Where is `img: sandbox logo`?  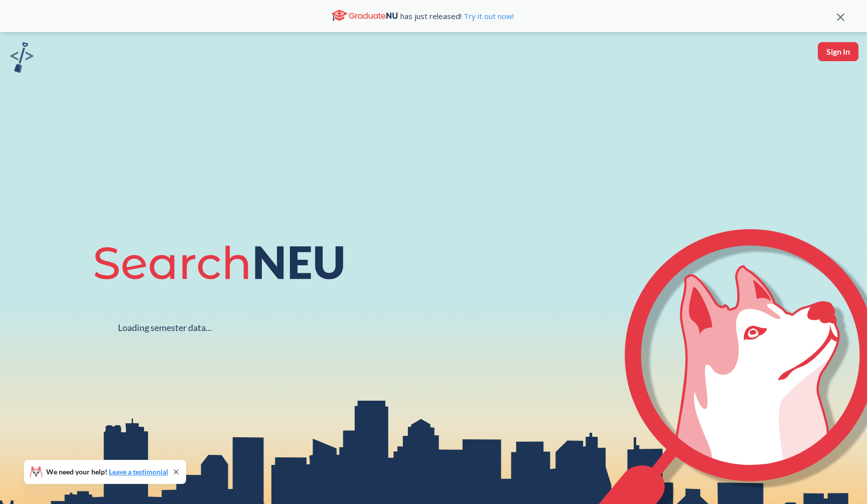 img: sandbox logo is located at coordinates (21, 57).